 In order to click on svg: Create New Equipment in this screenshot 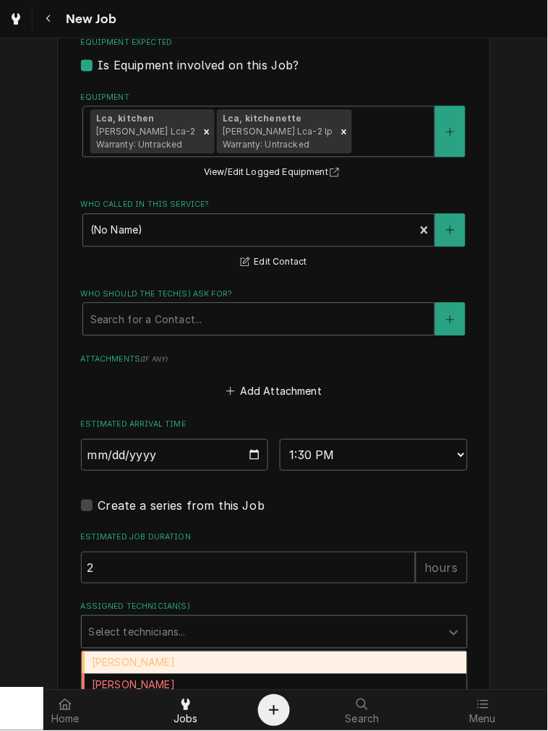, I will do `click(451, 132)`.